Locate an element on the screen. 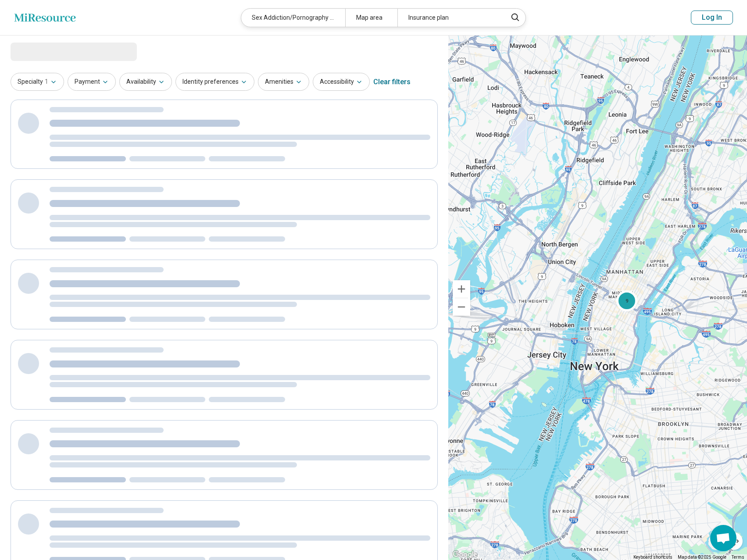  button: Zoom out is located at coordinates (461, 307).